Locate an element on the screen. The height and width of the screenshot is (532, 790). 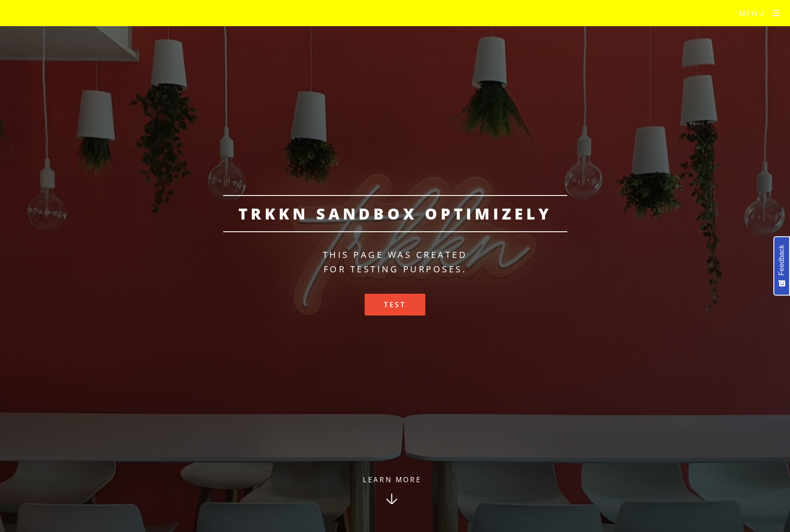
a: Learn More is located at coordinates (392, 502).